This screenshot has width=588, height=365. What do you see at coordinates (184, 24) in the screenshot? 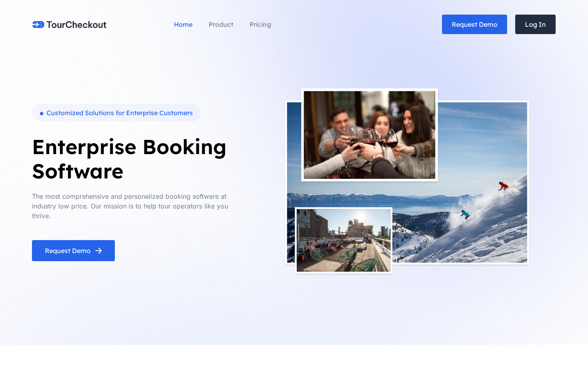
I see `a: Home` at bounding box center [184, 24].